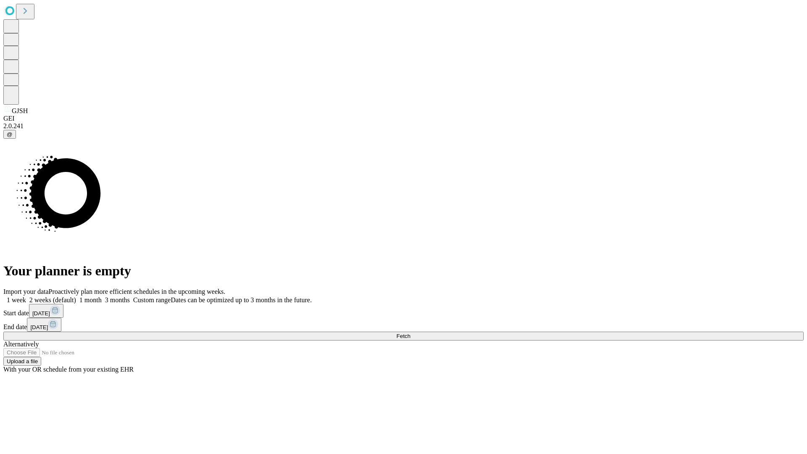  What do you see at coordinates (403, 336) in the screenshot?
I see `button: Fetch` at bounding box center [403, 336].